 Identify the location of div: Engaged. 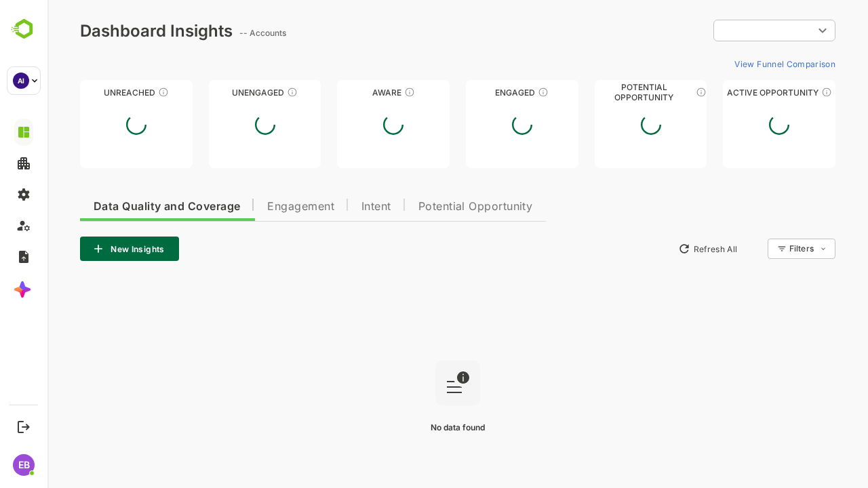
(475, 92).